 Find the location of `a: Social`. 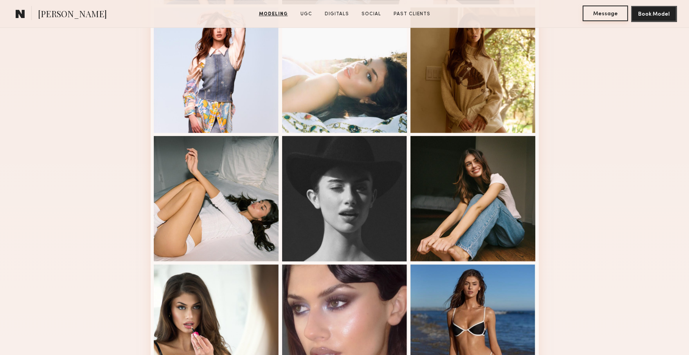

a: Social is located at coordinates (371, 14).